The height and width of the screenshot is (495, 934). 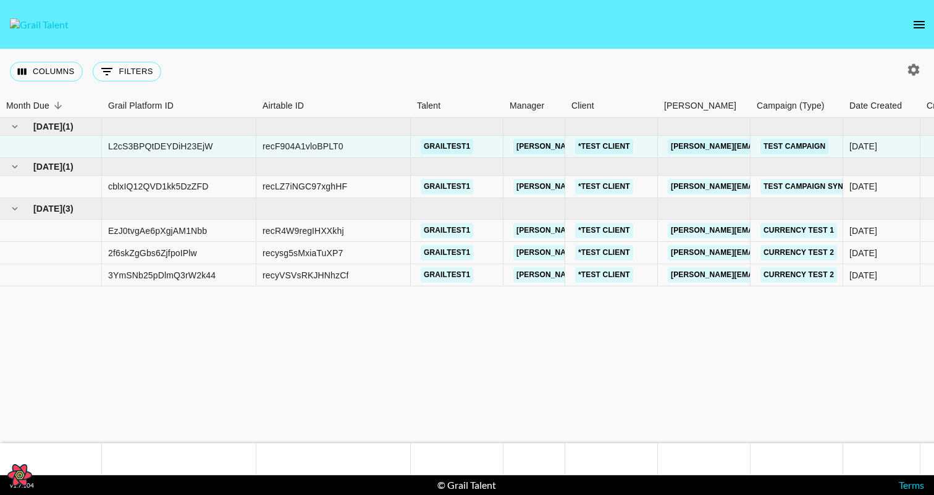 What do you see at coordinates (158, 231) in the screenshot?
I see `div: EzJ0tvgAe6pXgjAM1Nbb` at bounding box center [158, 231].